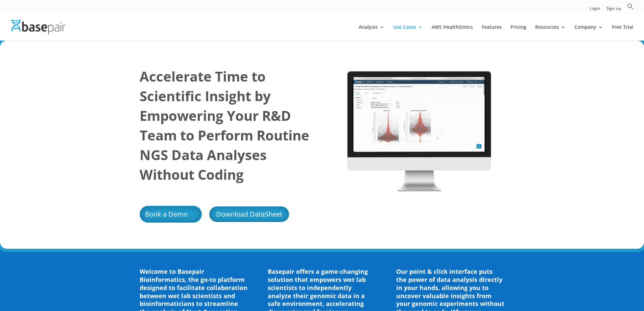 This screenshot has width=644, height=311. Describe the element at coordinates (623, 32) in the screenshot. I see `a: Free Trial` at that location.